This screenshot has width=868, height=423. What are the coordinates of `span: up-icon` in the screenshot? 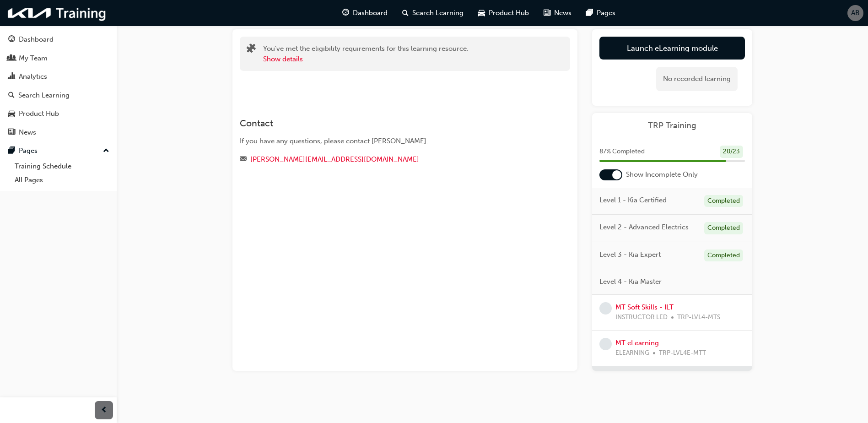 It's located at (107, 152).